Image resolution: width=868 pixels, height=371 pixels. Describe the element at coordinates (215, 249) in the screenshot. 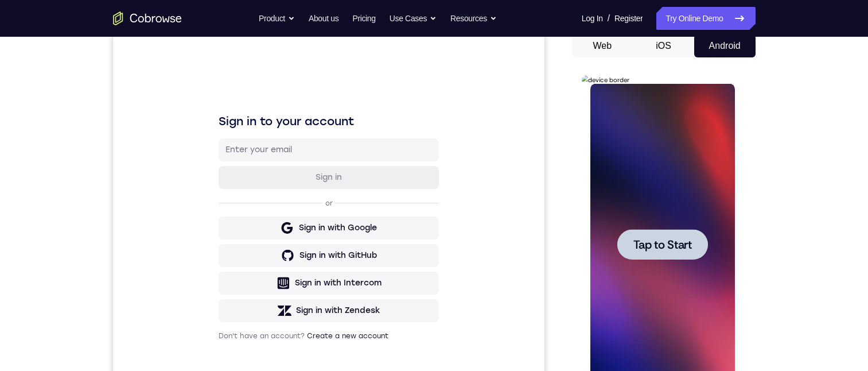

I see `button: Sign in with Intercom` at that location.